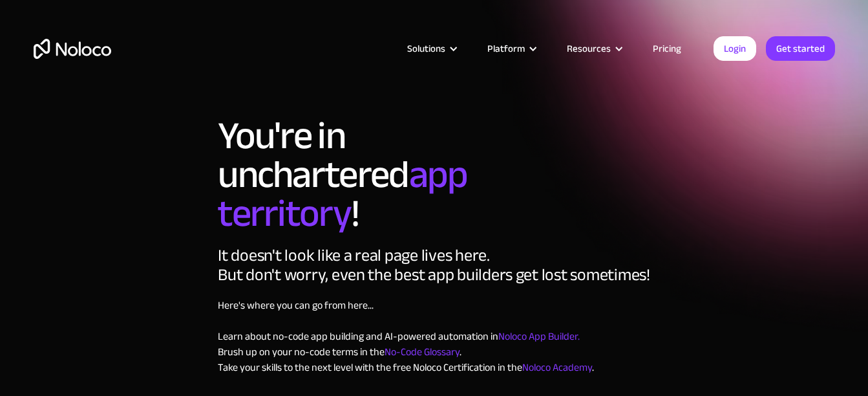 Image resolution: width=868 pixels, height=396 pixels. I want to click on a: Get started, so click(800, 48).